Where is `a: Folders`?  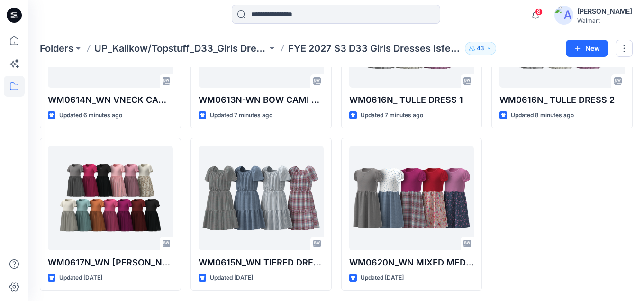 a: Folders is located at coordinates (56, 49).